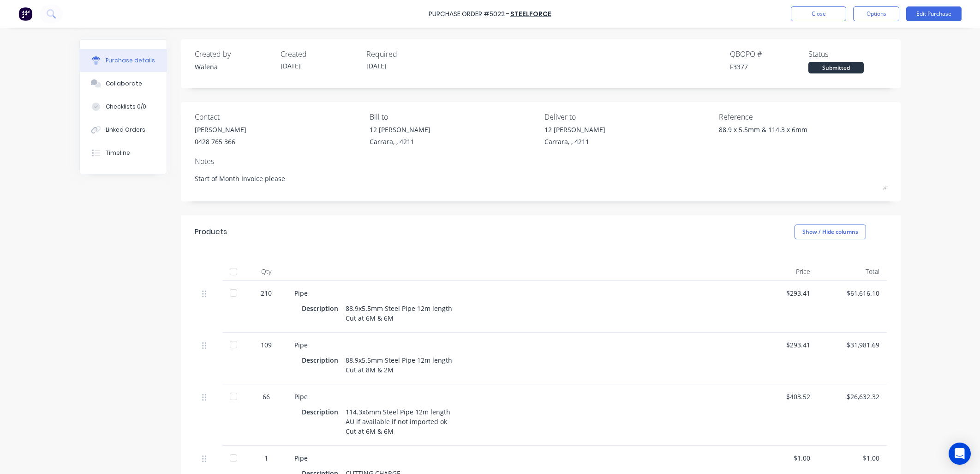  Describe the element at coordinates (267, 345) in the screenshot. I see `div: 109` at that location.